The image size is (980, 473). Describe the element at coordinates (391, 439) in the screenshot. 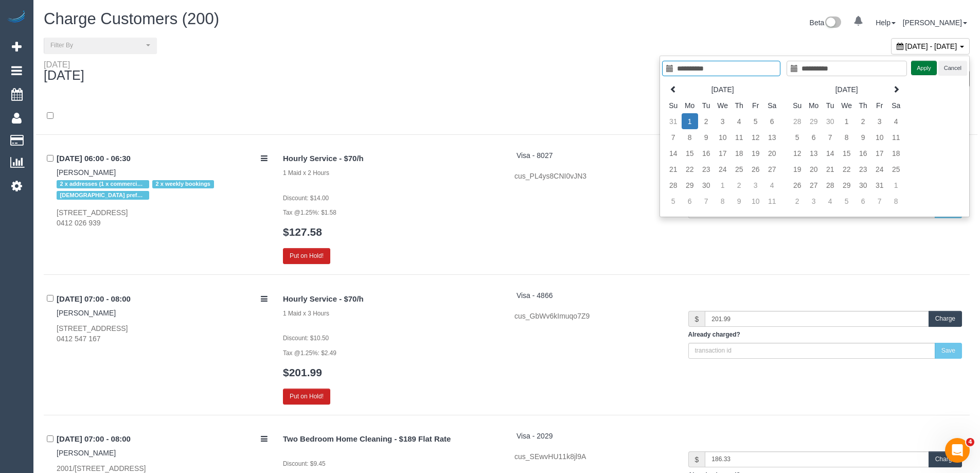

I see `h4: Two Bedroom Home Cleaning - $189 Flat Rate` at that location.